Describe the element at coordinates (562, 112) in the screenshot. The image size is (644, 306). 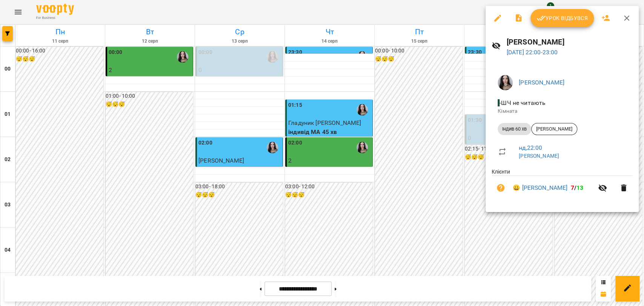
I see `p: Кімната` at that location.